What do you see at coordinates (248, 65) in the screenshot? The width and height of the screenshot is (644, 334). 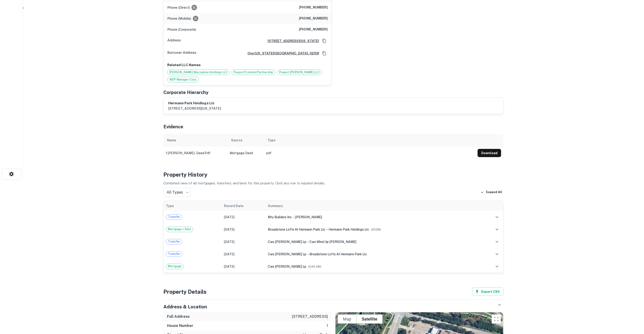 I see `p: Related LLC Names` at bounding box center [248, 65].